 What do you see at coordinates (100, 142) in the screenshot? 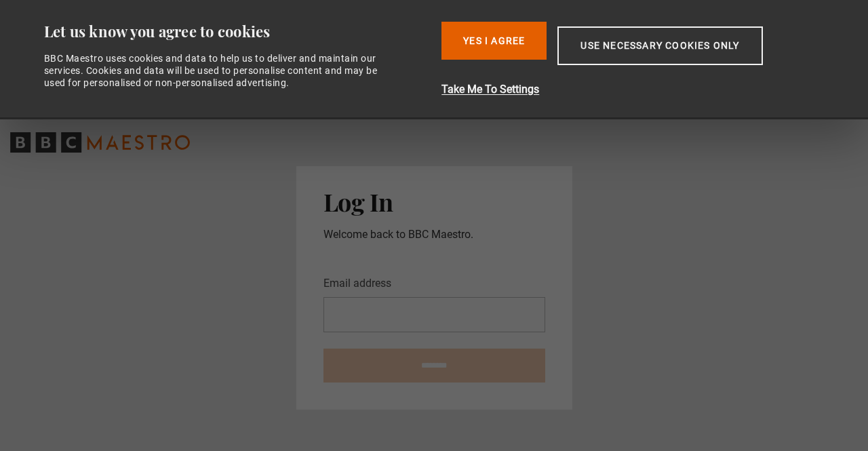
I see `svg: BBC Maestro` at bounding box center [100, 142].